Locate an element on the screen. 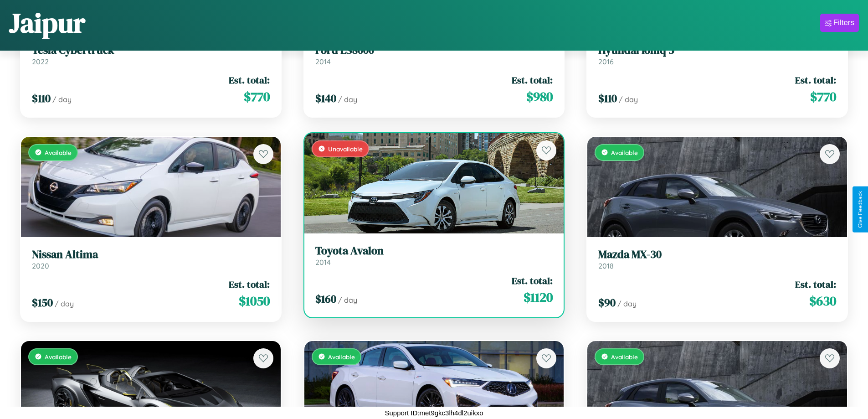  span: $ 150 is located at coordinates (42, 303).